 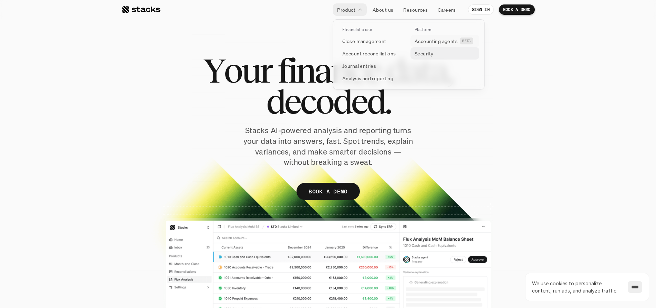 What do you see at coordinates (436, 41) in the screenshot?
I see `p: Accounting agents` at bounding box center [436, 41].